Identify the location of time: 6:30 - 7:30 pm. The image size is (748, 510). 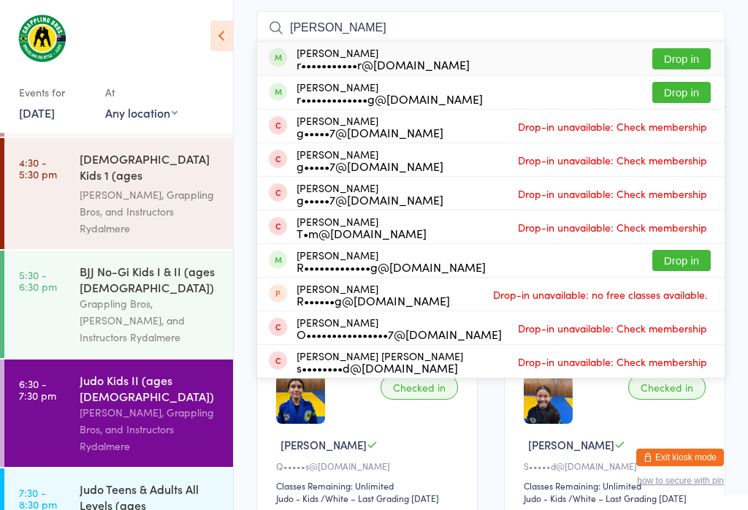
(37, 390).